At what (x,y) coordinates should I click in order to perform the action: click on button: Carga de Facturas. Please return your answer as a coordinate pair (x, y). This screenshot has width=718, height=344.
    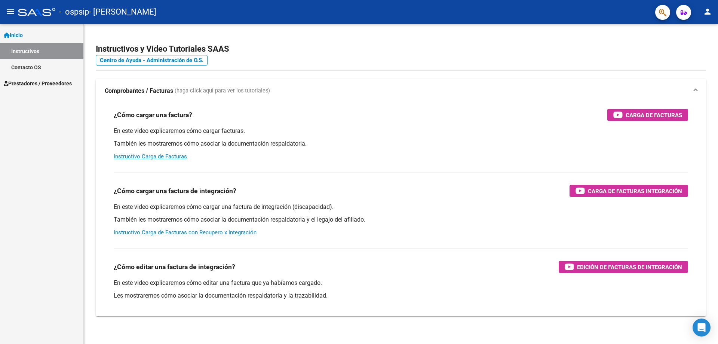
    Looking at the image, I should click on (648, 115).